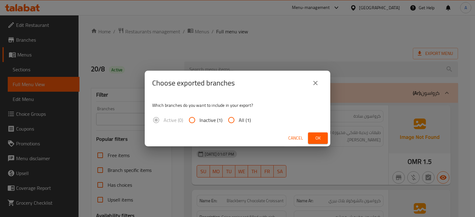 This screenshot has width=475, height=217. Describe the element at coordinates (193, 83) in the screenshot. I see `h2: Choose exported branches` at that location.